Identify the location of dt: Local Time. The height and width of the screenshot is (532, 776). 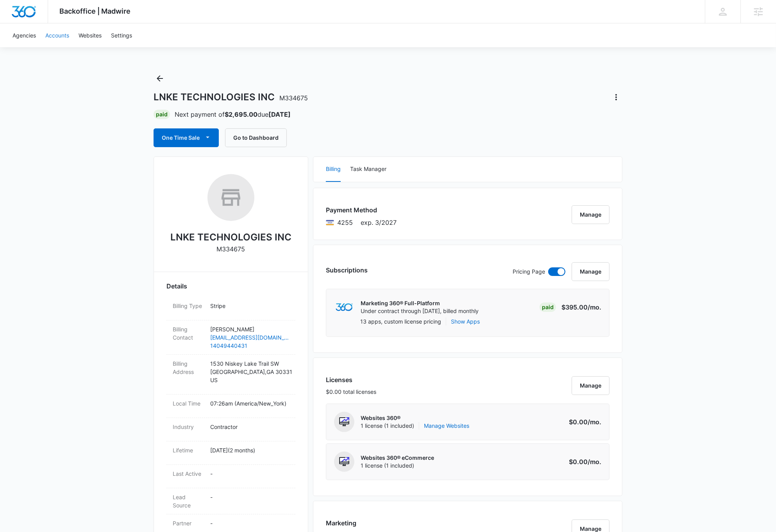
(188, 404).